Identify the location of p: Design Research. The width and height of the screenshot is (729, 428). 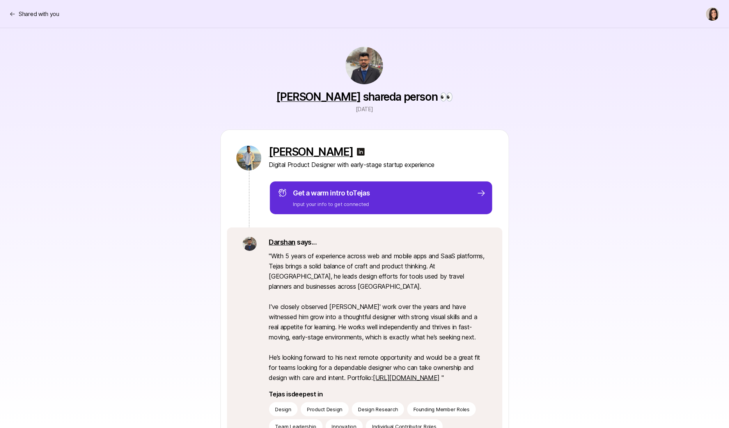
(378, 409).